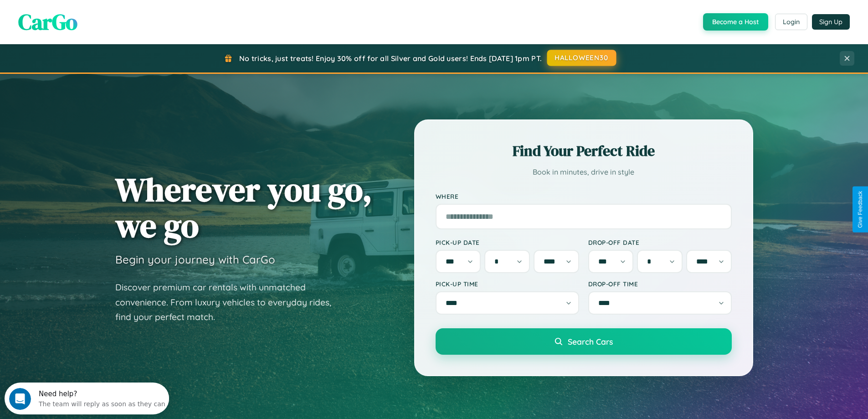 The height and width of the screenshot is (419, 868). I want to click on p: Discover premium car rentals with unmatched convenience. From luxury vehicles to everyday rides, ..., so click(229, 302).